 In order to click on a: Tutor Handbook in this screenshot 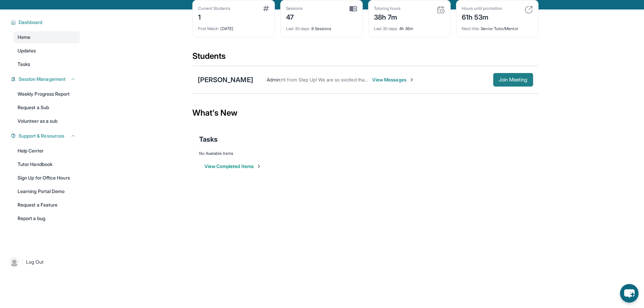, I will do `click(47, 164)`.